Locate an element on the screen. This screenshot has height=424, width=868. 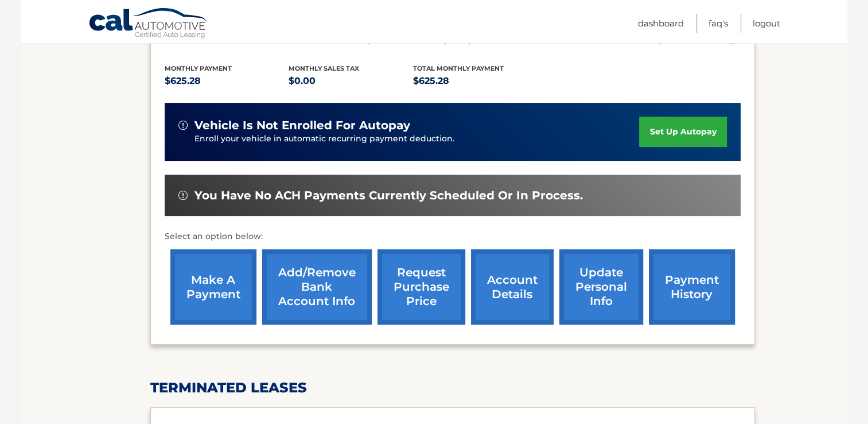
span: You have no ACH payments currently scheduled or in process. is located at coordinates (388, 195).